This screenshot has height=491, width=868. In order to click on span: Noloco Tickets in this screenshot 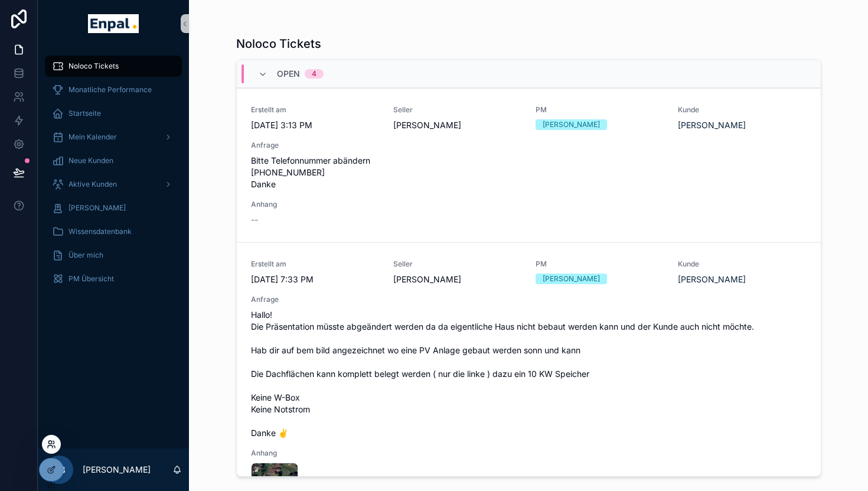, I will do `click(93, 66)`.